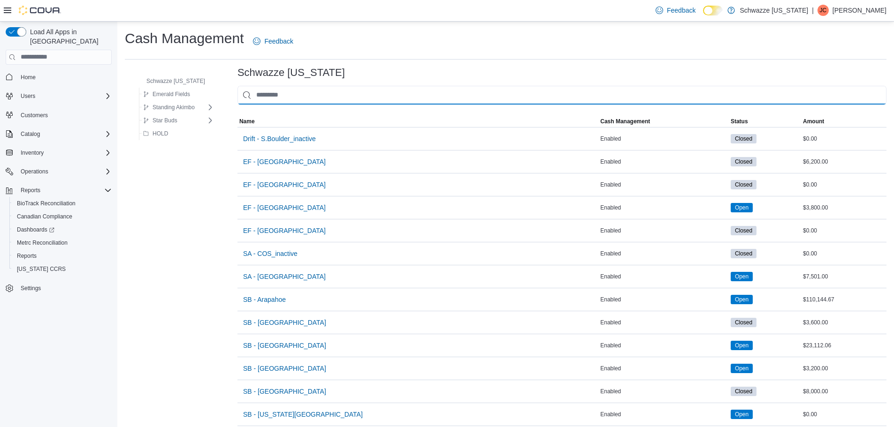  Describe the element at coordinates (270, 254) in the screenshot. I see `button: SA - COS_inactive` at that location.